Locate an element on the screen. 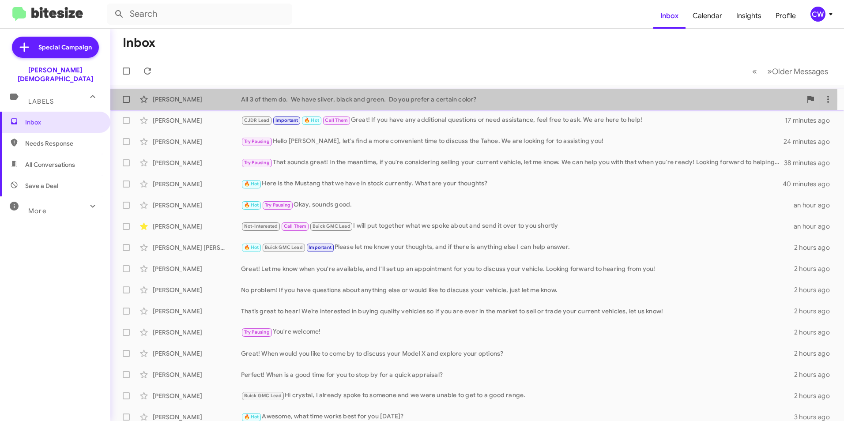 The height and width of the screenshot is (421, 844). button: CW is located at coordinates (819, 14).